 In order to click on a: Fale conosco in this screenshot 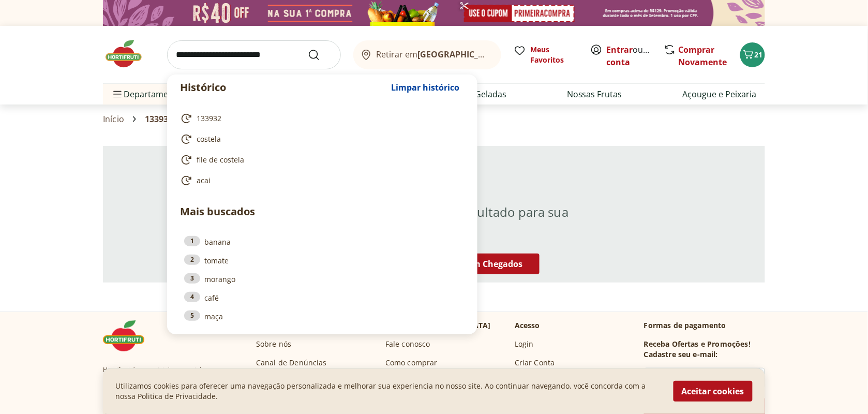, I will do `click(407, 344)`.